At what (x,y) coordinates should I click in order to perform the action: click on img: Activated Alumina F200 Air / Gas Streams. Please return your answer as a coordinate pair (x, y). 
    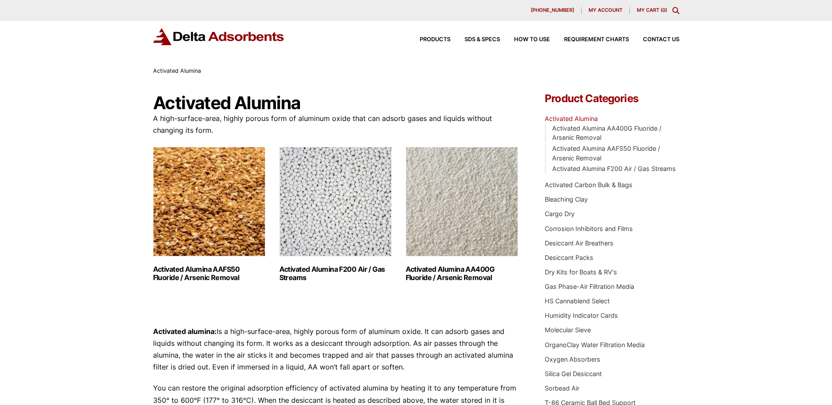
    Looking at the image, I should click on (335, 202).